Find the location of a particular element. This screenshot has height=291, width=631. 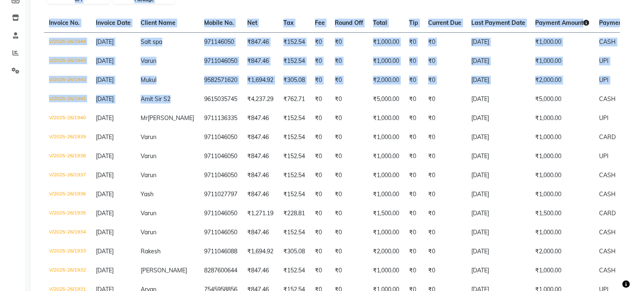

td: V/2025-26/1937 is located at coordinates (67, 176).